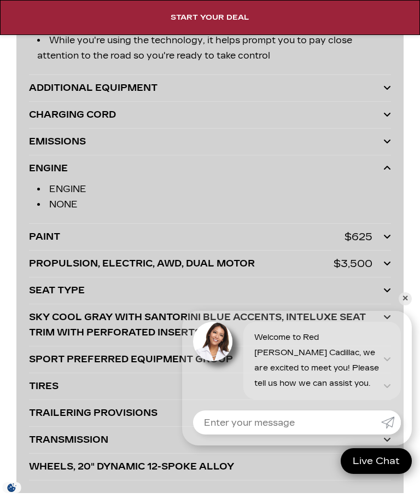 The width and height of the screenshot is (420, 504). I want to click on a: Submit, so click(391, 422).